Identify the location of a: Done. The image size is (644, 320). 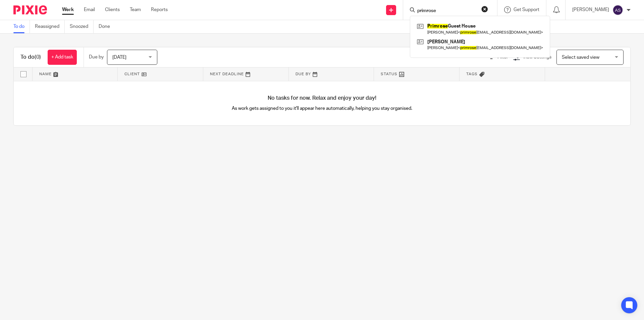
(107, 26).